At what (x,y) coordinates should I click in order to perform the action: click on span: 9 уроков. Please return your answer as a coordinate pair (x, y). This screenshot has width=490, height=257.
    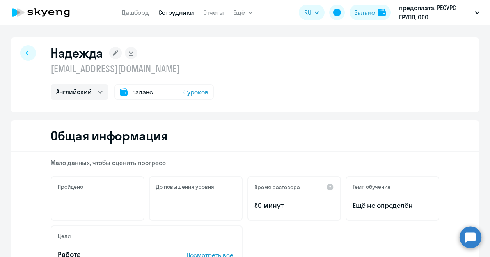
    Looking at the image, I should click on (195, 92).